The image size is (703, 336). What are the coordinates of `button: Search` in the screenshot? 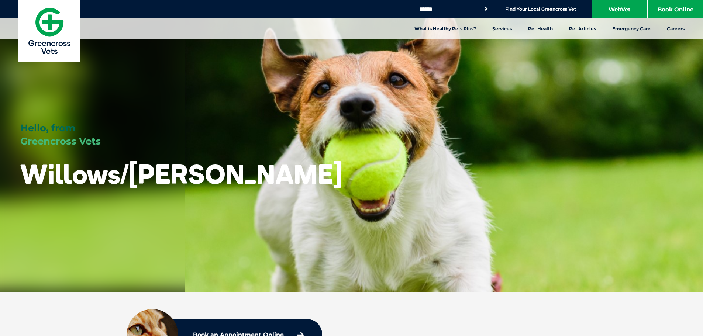 It's located at (486, 9).